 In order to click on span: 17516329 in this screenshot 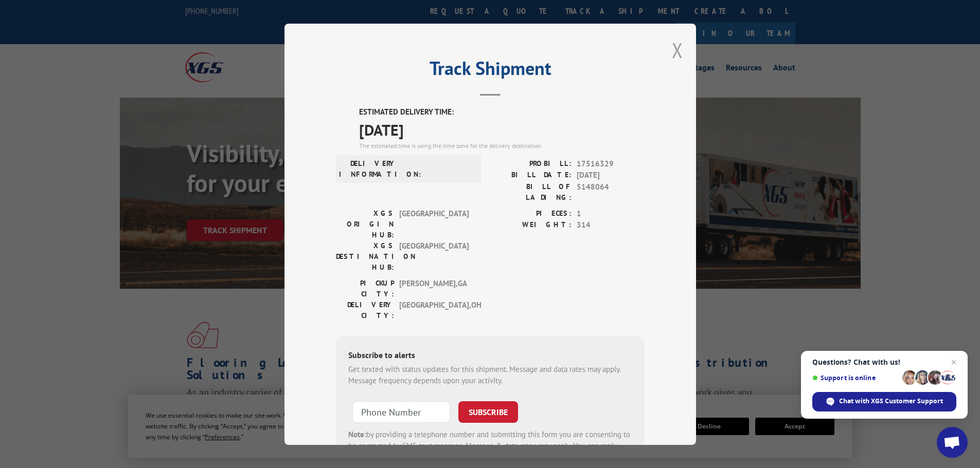, I will do `click(610, 163)`.